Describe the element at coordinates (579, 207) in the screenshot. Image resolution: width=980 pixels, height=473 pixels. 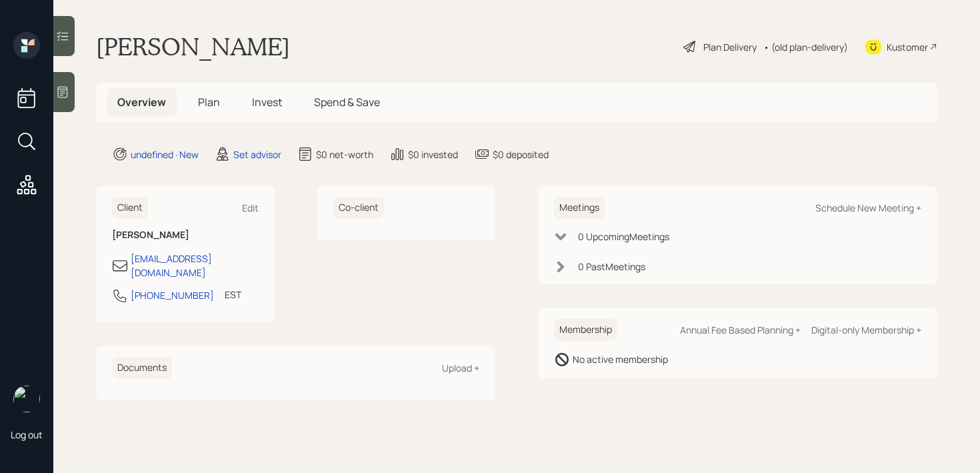
I see `h6: Meetings` at that location.